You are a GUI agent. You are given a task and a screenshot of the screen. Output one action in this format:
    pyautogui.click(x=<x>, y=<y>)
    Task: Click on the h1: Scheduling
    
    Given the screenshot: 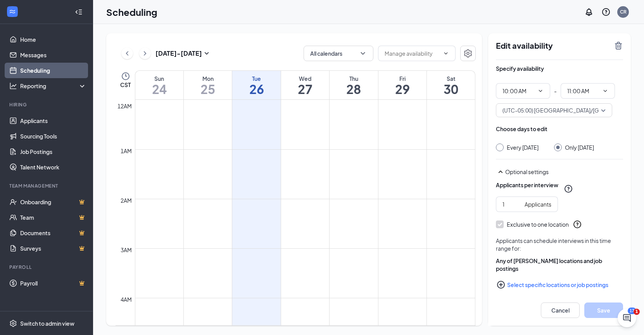 What is the action you would take?
    pyautogui.click(x=132, y=12)
    